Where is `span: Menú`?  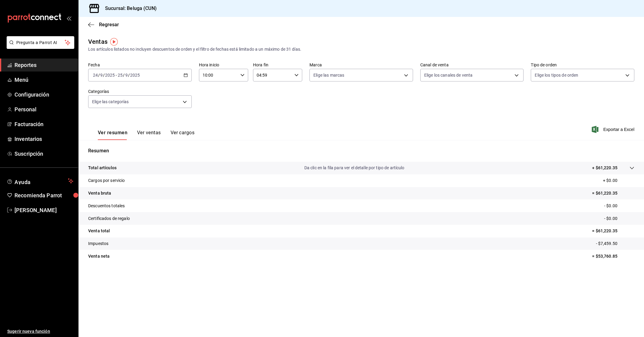 span: Menú is located at coordinates (44, 80).